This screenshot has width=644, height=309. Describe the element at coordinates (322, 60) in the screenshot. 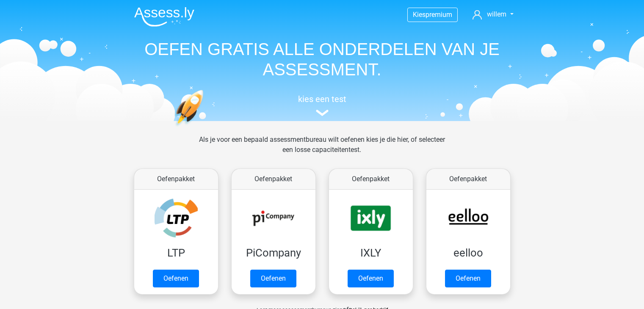

I see `h1: OEFEN GRATIS ALLE ONDERDELEN VAN JE ASSESSMENT.` at that location.